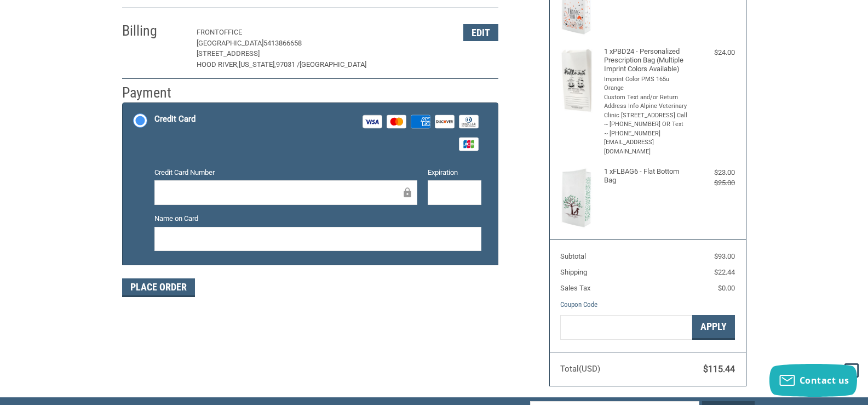  Describe the element at coordinates (725, 256) in the screenshot. I see `span: $93.00` at that location.